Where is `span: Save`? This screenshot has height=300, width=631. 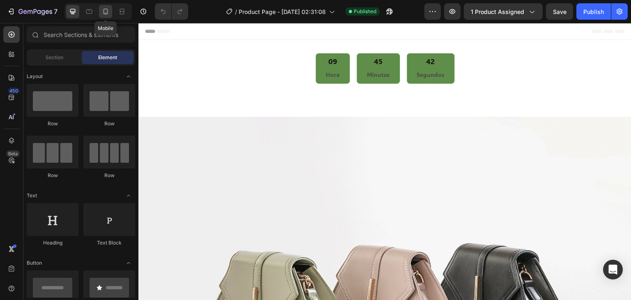 span: Save is located at coordinates (559, 12).